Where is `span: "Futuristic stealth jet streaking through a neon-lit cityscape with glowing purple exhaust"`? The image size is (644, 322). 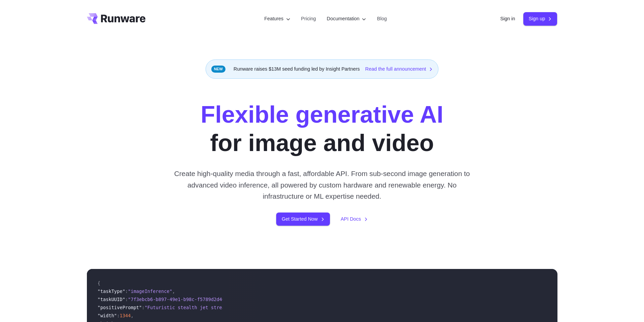
span: "Futuristic stealth jet streaking through a neon-lit cityscape with glowing purple exhaust" is located at coordinates (270, 308).